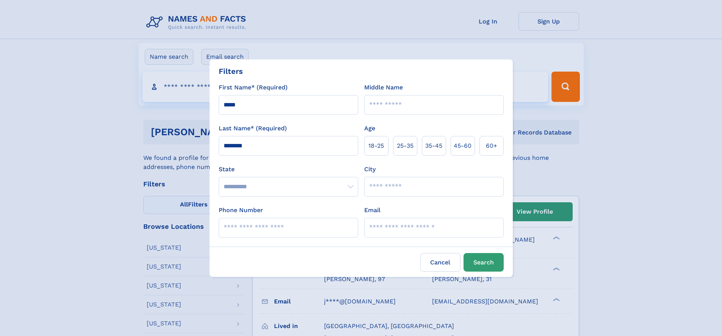 This screenshot has width=722, height=336. I want to click on span: 60+, so click(492, 146).